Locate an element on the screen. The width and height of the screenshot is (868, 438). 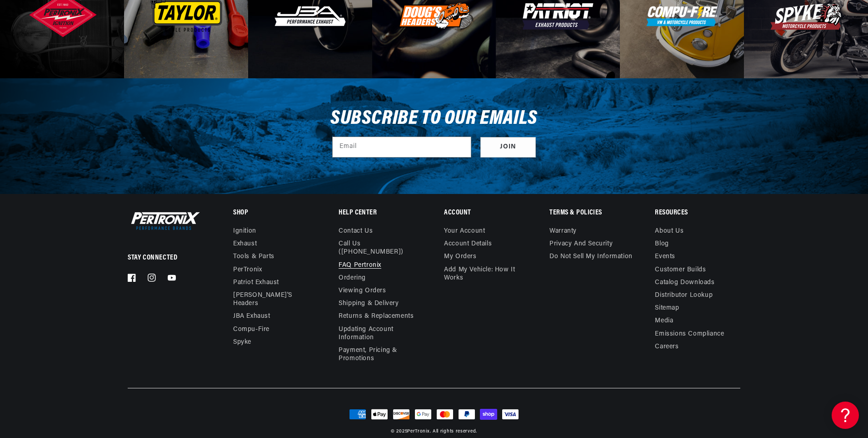
a: Sitemap is located at coordinates (667, 308).